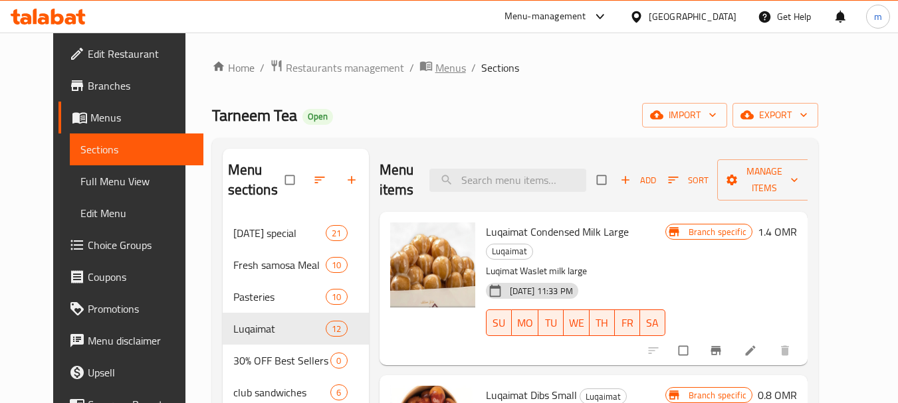  I want to click on span: Open, so click(318, 116).